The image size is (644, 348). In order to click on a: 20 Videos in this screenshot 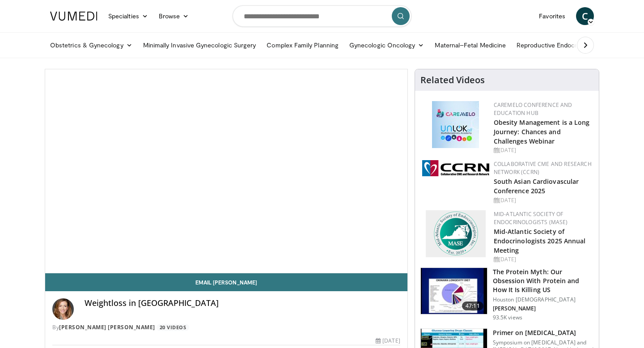, I will do `click(173, 328)`.